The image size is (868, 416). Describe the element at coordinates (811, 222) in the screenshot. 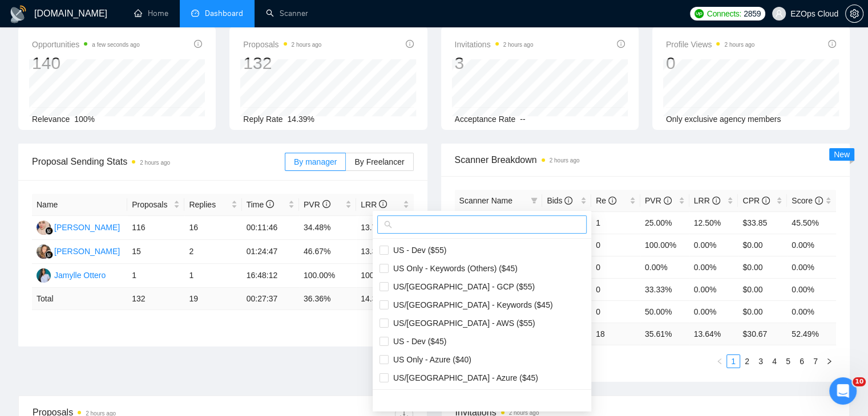

I see `td: 45.50%` at that location.